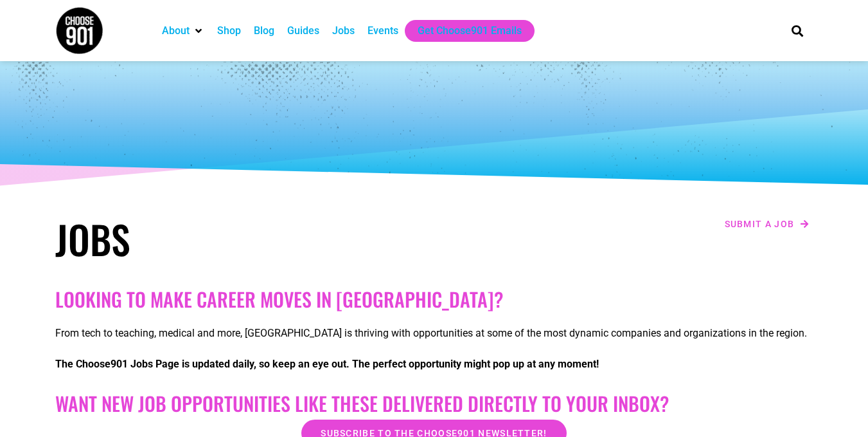  What do you see at coordinates (797, 30) in the screenshot?
I see `div: Search` at bounding box center [797, 30].